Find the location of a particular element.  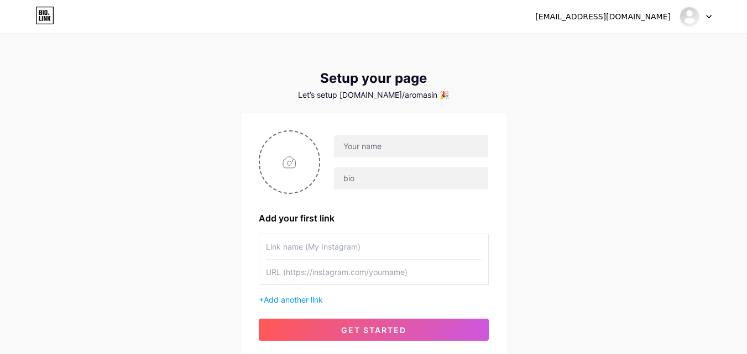

input: Link name (My Instagram) is located at coordinates (374, 247).